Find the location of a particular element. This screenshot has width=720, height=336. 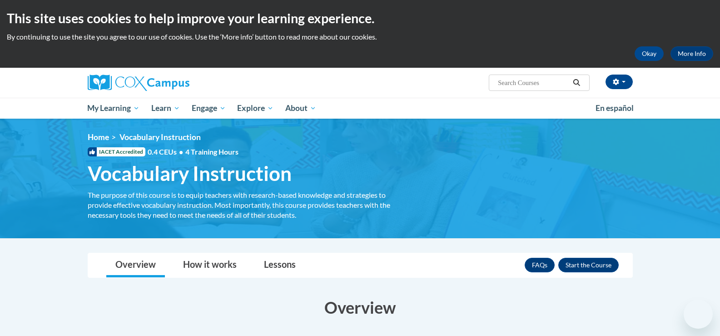

span: 0.4 CEUs is located at coordinates (193, 152).